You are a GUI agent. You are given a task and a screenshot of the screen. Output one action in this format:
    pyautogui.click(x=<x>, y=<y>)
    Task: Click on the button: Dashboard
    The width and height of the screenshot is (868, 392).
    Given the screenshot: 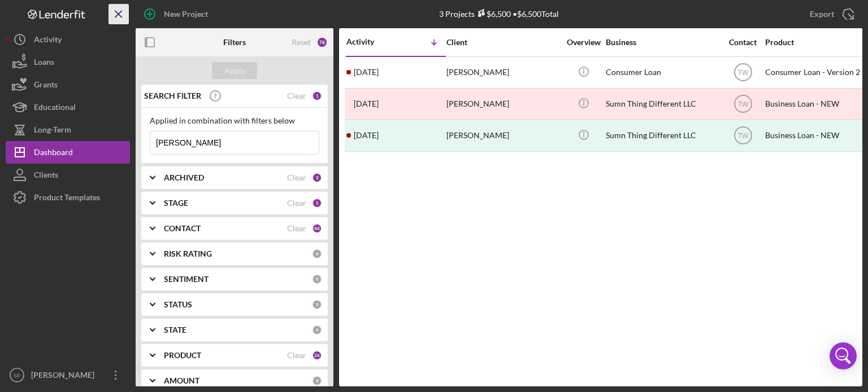 What is the action you would take?
    pyautogui.click(x=68, y=152)
    